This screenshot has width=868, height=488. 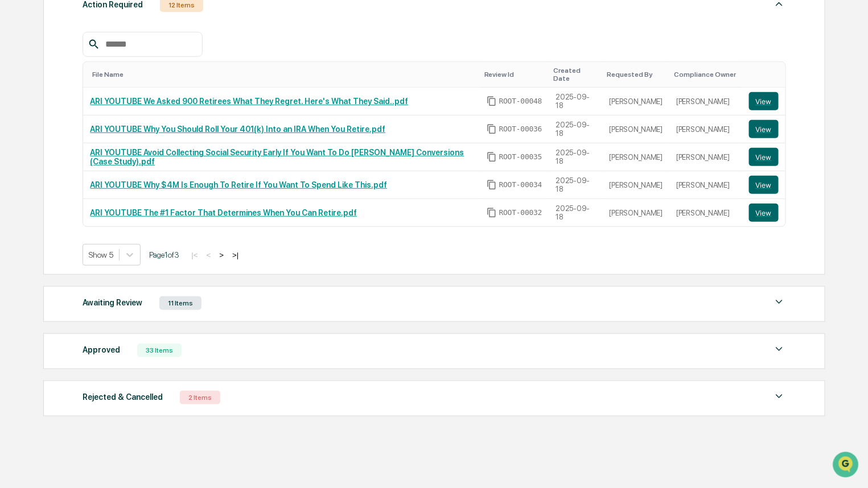 I want to click on div: Start new chat, so click(x=112, y=93).